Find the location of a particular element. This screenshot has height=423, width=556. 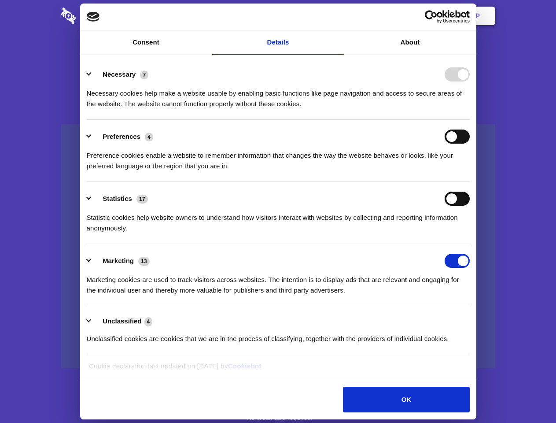

a: Wistia video thumbnail is located at coordinates (278, 246).